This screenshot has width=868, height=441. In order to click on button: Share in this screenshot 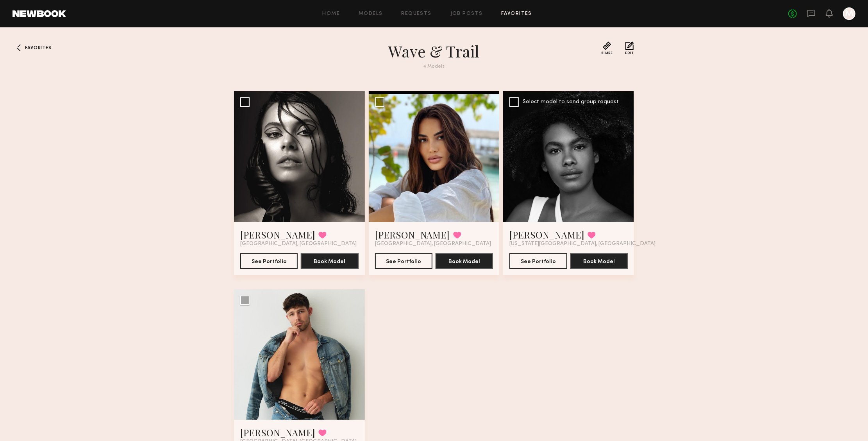, I will do `click(607, 48)`.